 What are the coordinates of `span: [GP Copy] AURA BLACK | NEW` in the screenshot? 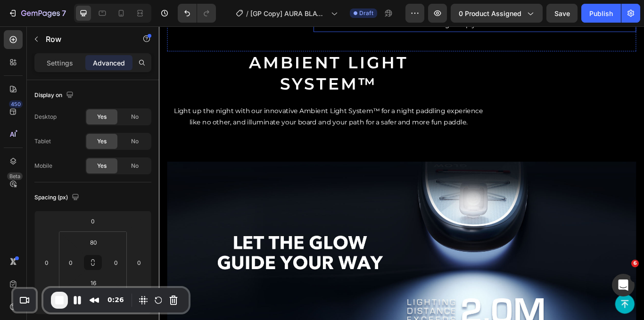 It's located at (288, 14).